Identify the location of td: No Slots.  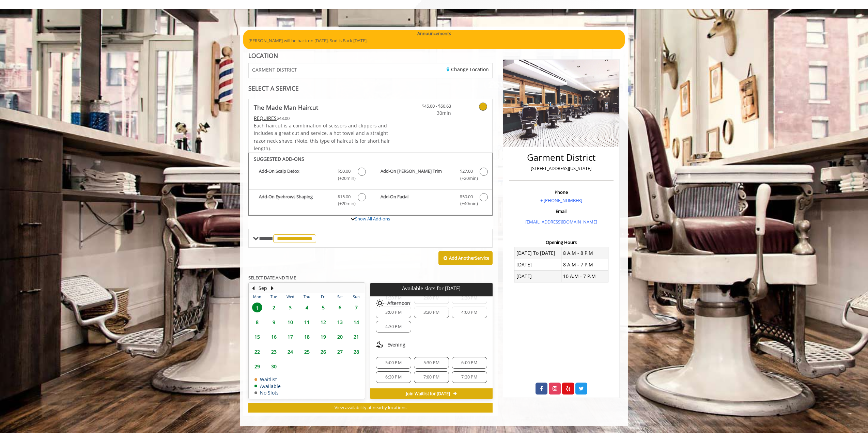
(267, 393).